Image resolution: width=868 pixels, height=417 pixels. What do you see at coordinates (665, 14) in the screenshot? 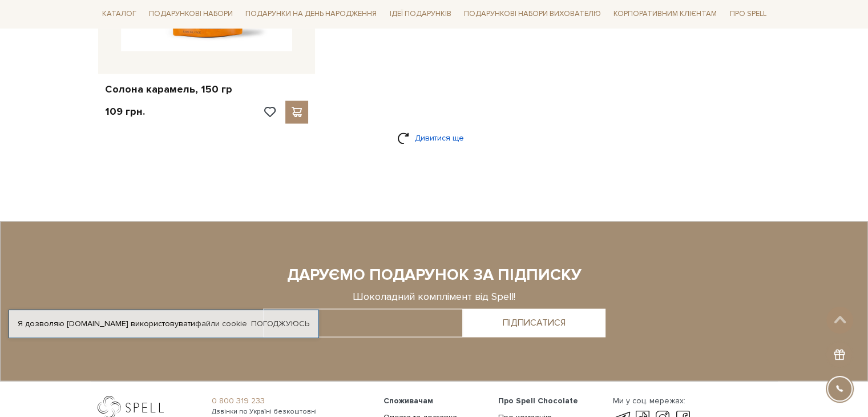
I see `a: Корпоративним клієнтам` at bounding box center [665, 14].